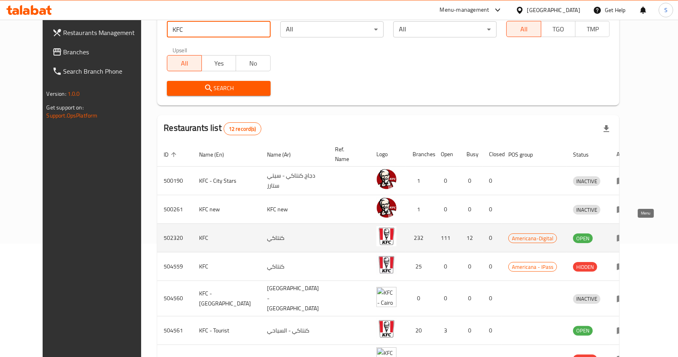  What do you see at coordinates (175, 181) in the screenshot?
I see `td: 500190` at bounding box center [175, 181].